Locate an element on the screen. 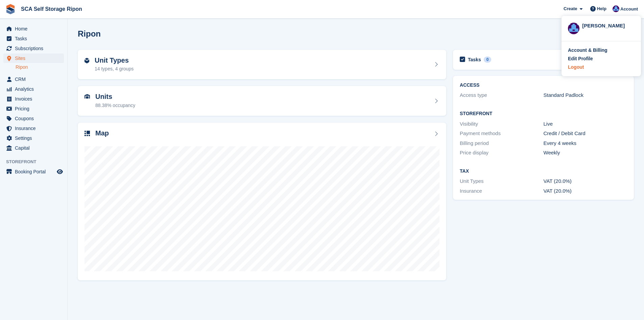  div: Insurance is located at coordinates (501, 191).